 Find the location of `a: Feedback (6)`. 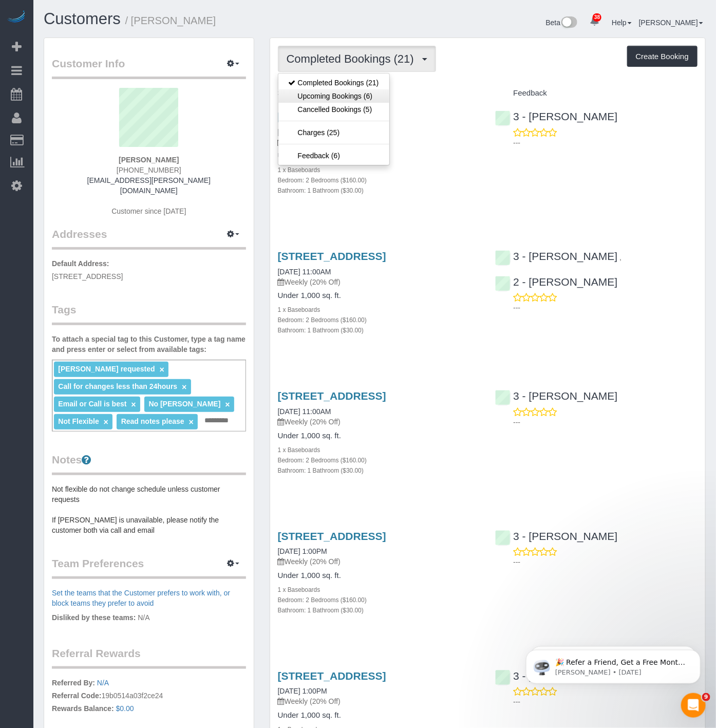

a: Feedback (6) is located at coordinates (334, 156).